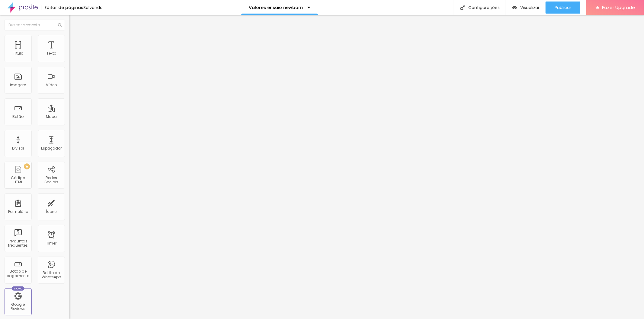 The width and height of the screenshot is (644, 319). I want to click on div: Perguntas frequentes, so click(18, 243).